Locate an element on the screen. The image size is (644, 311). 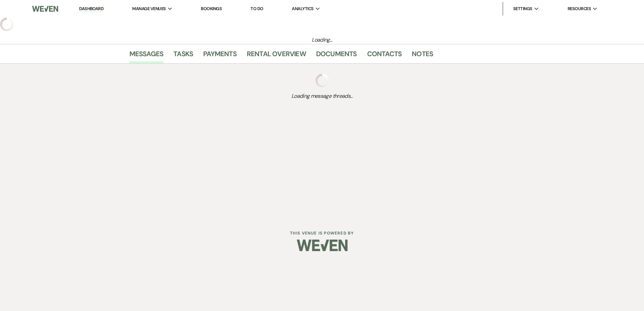
img: loading spinner is located at coordinates (322, 80).